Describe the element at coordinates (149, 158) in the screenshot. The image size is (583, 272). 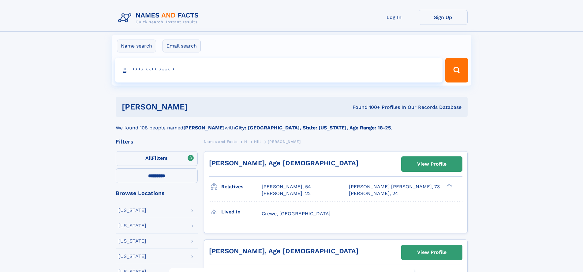
I see `span: All` at that location.